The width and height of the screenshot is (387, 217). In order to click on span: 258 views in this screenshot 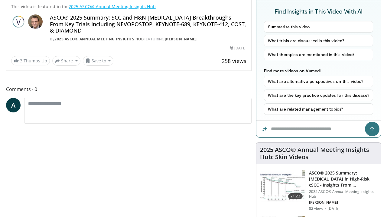, I will do `click(234, 61)`.